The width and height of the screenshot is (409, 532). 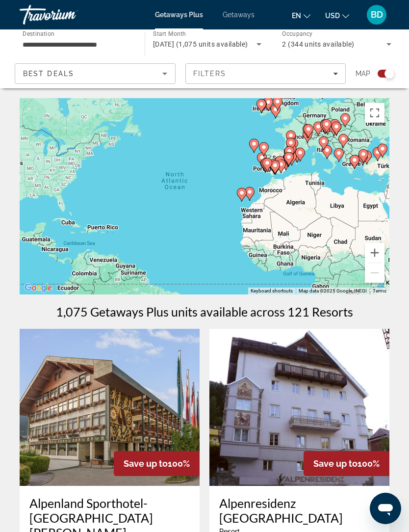 What do you see at coordinates (48, 74) in the screenshot?
I see `span: Best Deals` at bounding box center [48, 74].